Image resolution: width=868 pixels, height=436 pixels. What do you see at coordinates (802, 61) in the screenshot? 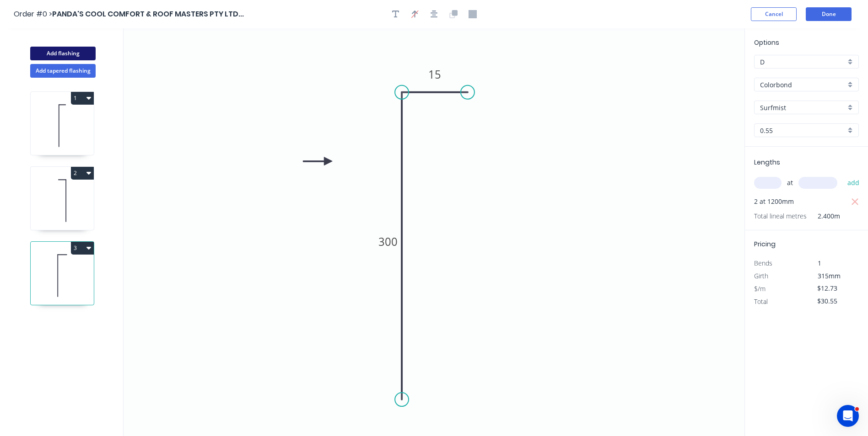
I see `input: Price level` at bounding box center [802, 61].